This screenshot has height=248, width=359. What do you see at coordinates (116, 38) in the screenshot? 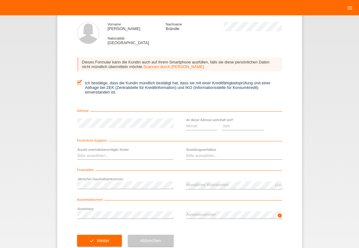
I see `span: Nationalität` at bounding box center [116, 38].